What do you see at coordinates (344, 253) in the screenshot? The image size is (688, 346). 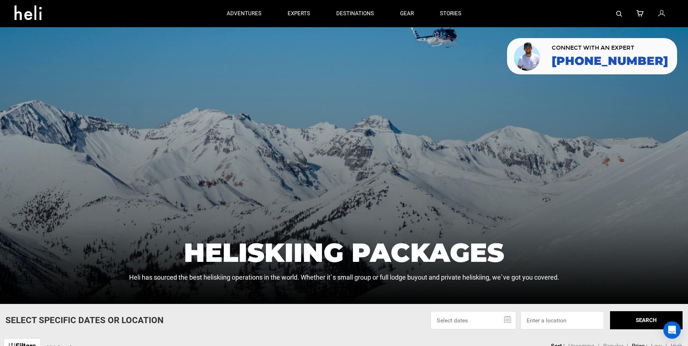 I see `h1: Heliskiing Packages` at bounding box center [344, 253].